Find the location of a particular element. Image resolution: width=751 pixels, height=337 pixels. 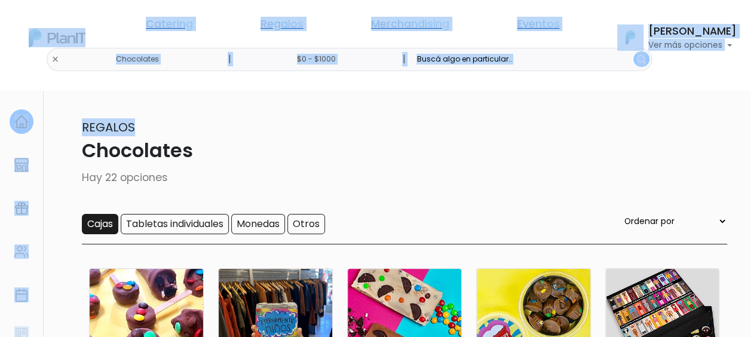

img: people-662611757002400ad9ed0e3c099ab2801c6687ba6c219adb57efc949bc21e19d.svg is located at coordinates (22, 251).